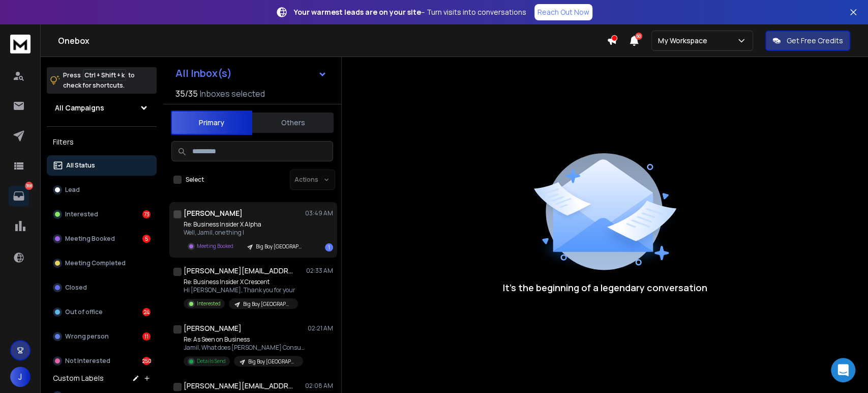 This screenshot has height=393, width=868. I want to click on div: 1, so click(329, 248).